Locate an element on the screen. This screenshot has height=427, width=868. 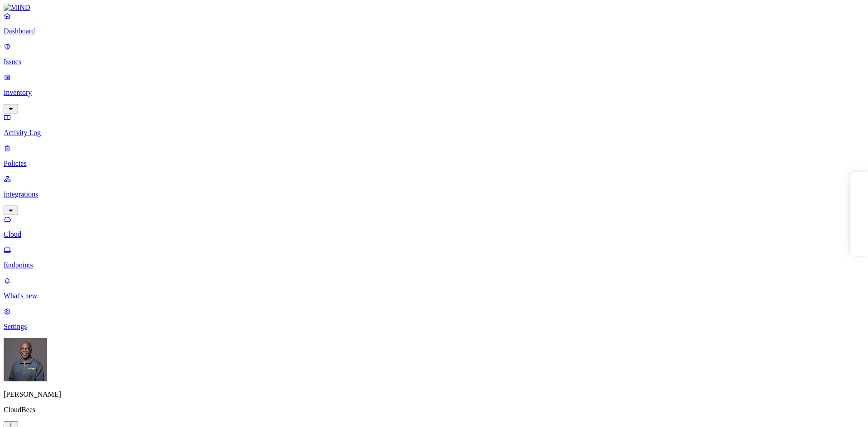
p: Inventory is located at coordinates (434, 93).